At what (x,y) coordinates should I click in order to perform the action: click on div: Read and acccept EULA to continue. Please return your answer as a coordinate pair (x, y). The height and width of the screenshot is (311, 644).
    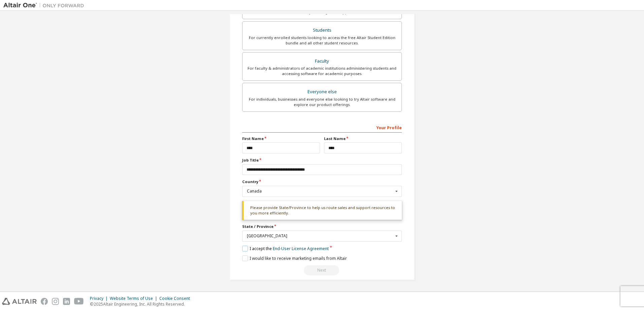
    Looking at the image, I should click on (322, 270).